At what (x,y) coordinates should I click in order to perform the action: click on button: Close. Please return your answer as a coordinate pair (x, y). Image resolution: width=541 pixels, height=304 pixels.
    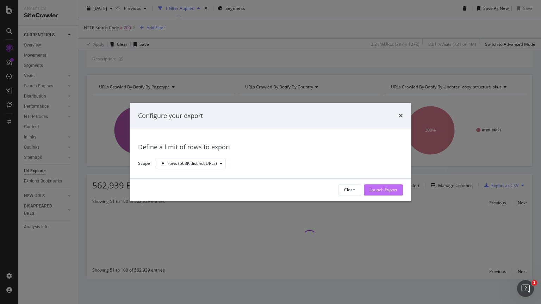
    Looking at the image, I should click on (350, 190).